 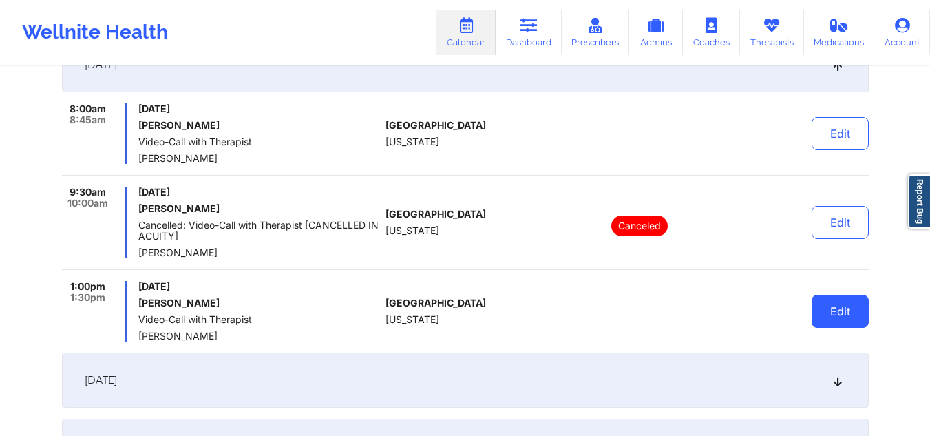 I want to click on a: Calendar, so click(x=466, y=32).